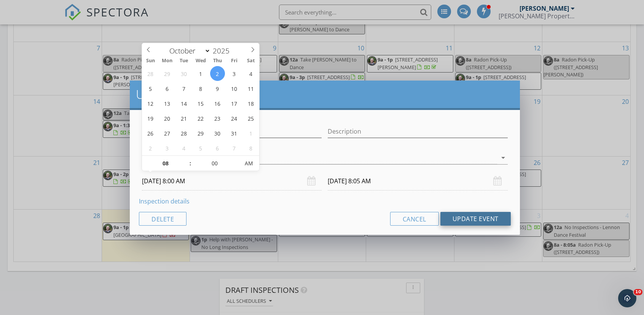 The width and height of the screenshot is (644, 315). What do you see at coordinates (234, 132) in the screenshot?
I see `span: October 31, 2025` at bounding box center [234, 132].